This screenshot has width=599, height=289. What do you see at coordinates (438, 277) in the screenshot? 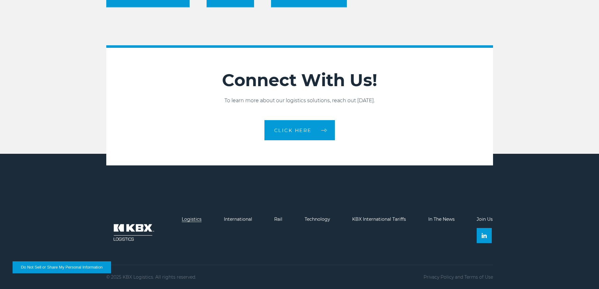
I see `a: Privacy Policy` at bounding box center [438, 277].